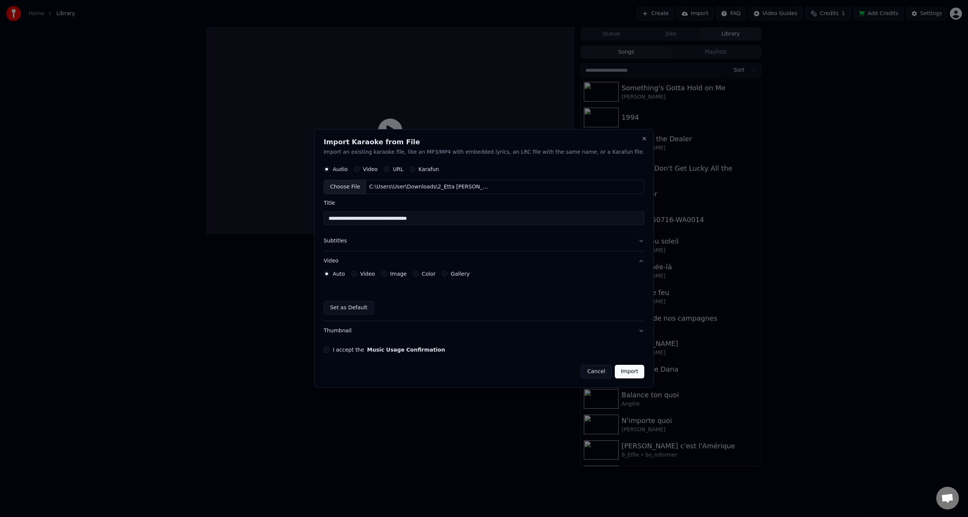 The width and height of the screenshot is (968, 517). I want to click on label: Title, so click(484, 203).